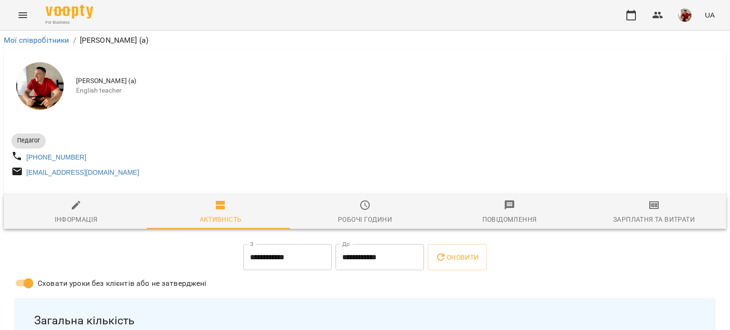  What do you see at coordinates (23, 15) in the screenshot?
I see `button: Menu` at bounding box center [23, 15].